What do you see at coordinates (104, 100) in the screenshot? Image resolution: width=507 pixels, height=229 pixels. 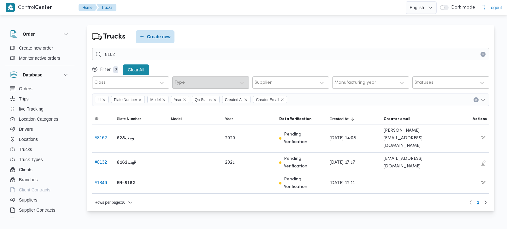 I see `button: Remove Id from selection in this group` at bounding box center [104, 100].